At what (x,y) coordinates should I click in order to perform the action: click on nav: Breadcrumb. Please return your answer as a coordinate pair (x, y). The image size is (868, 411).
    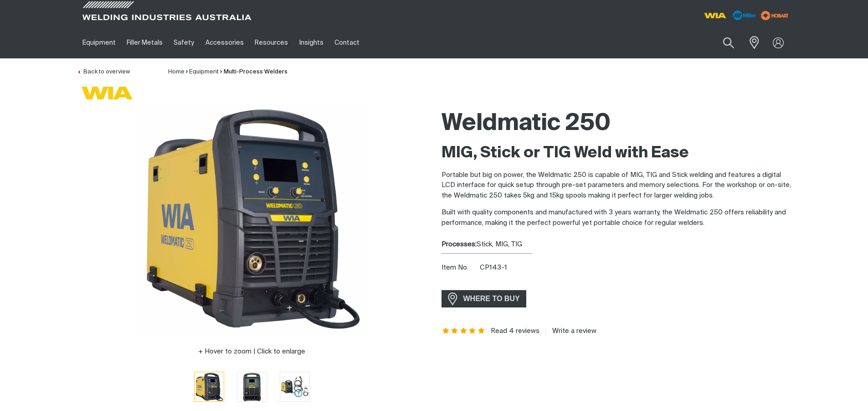
    Looking at the image, I should click on (228, 72).